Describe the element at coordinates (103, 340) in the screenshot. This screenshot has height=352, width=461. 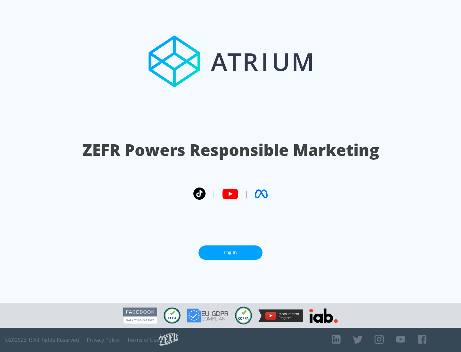
I see `a: Privacy Policy` at that location.